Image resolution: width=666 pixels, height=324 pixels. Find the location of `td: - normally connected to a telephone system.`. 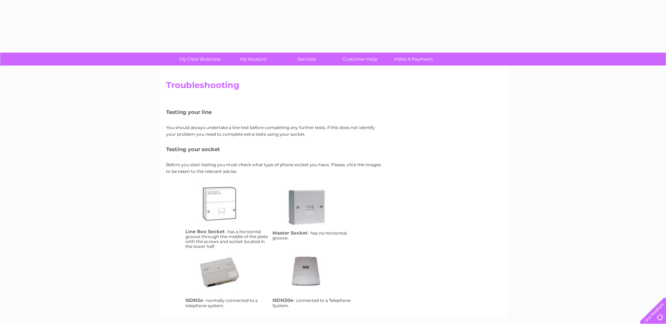

td: - normally connected to a telephone system. is located at coordinates (227, 280).